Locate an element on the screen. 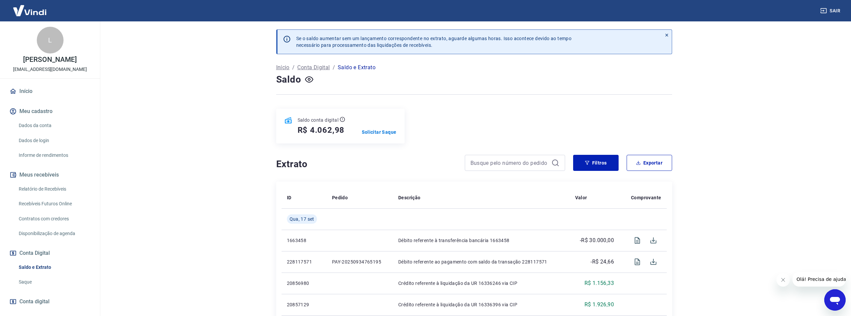 Image resolution: width=851 pixels, height=316 pixels. p: Início is located at coordinates (283, 68).